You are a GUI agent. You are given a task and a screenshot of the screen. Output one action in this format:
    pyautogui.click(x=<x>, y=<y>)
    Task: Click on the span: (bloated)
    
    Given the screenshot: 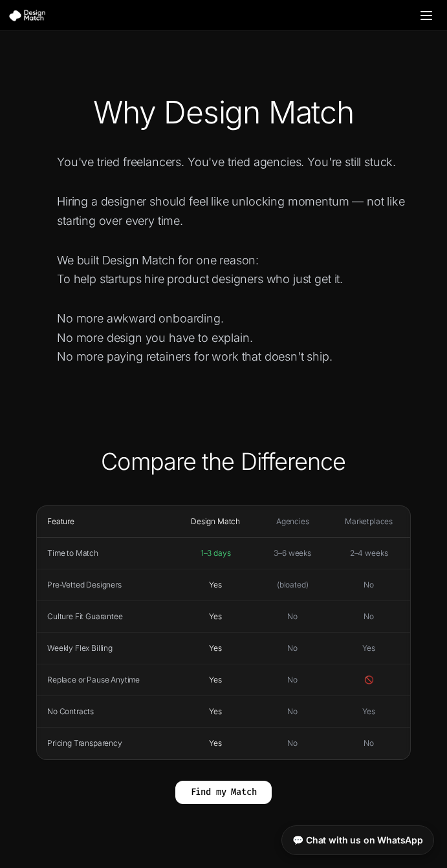 What is the action you would take?
    pyautogui.click(x=292, y=584)
    